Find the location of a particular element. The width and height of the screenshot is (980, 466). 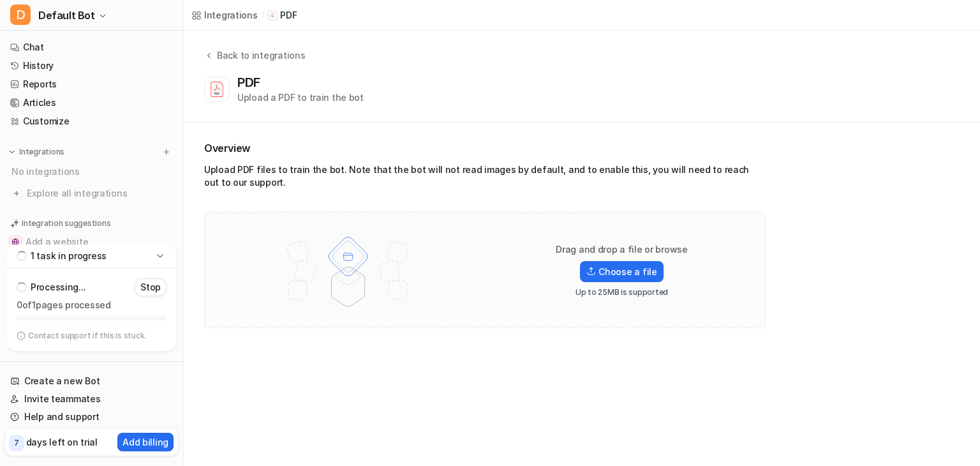

span: Explore all integrations is located at coordinates (99, 194).